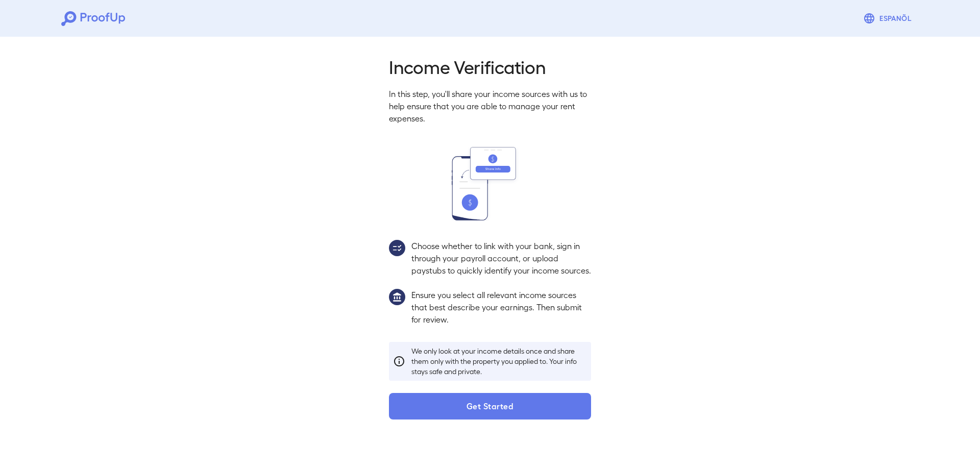 The width and height of the screenshot is (980, 469). What do you see at coordinates (490, 406) in the screenshot?
I see `button: Get Started` at bounding box center [490, 406].